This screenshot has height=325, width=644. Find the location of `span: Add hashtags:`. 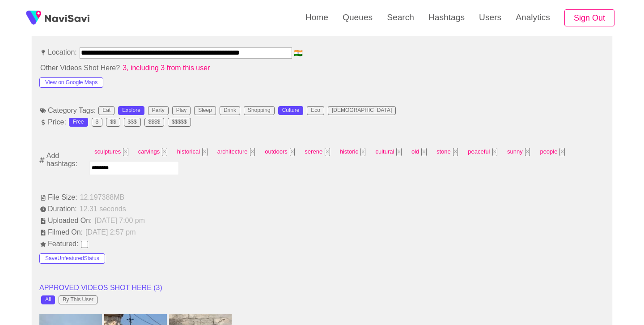

span: Add hashtags: is located at coordinates (67, 159).